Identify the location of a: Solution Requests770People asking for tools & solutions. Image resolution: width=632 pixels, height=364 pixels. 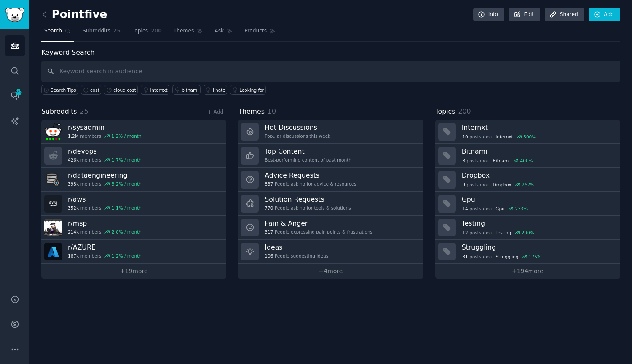
(330, 203).